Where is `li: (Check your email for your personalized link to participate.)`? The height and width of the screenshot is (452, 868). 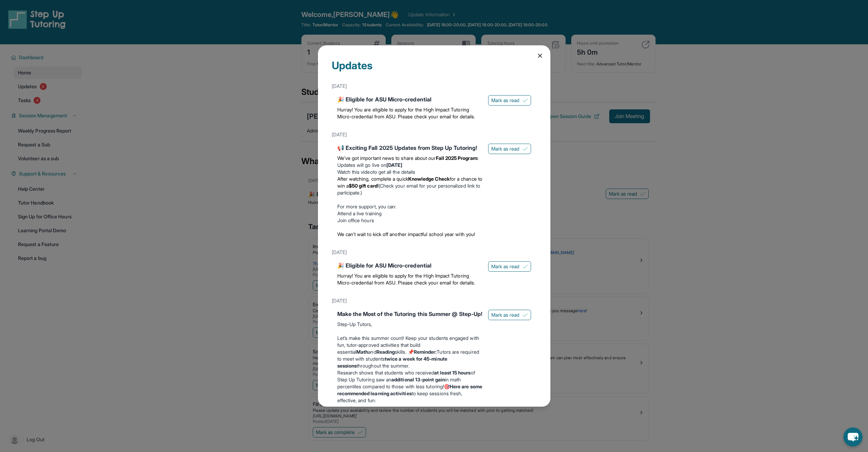
li: (Check your email for your personalized link to participate.) is located at coordinates (410, 186).